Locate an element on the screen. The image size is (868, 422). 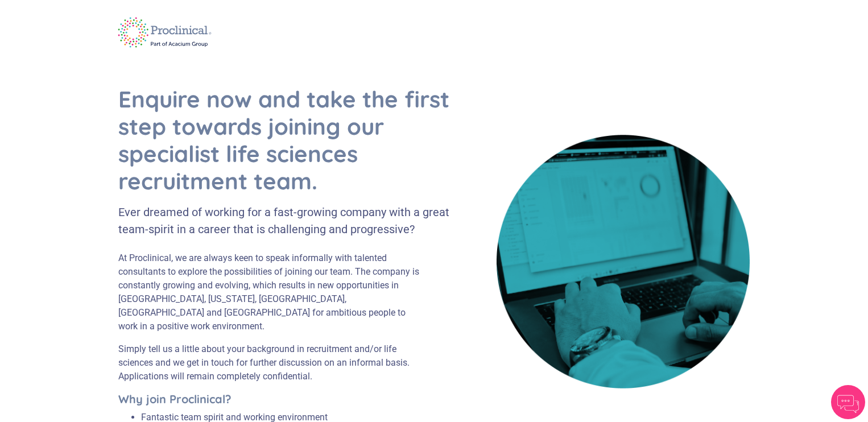
h5: Why join Proclinical? is located at coordinates (271, 399).